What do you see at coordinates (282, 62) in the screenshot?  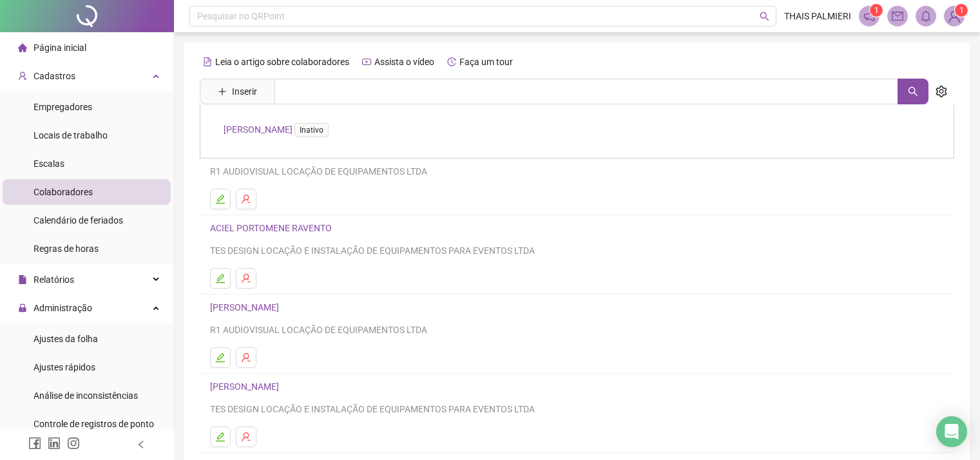 I see `span: Leia o artigo sobre colaboradores` at bounding box center [282, 62].